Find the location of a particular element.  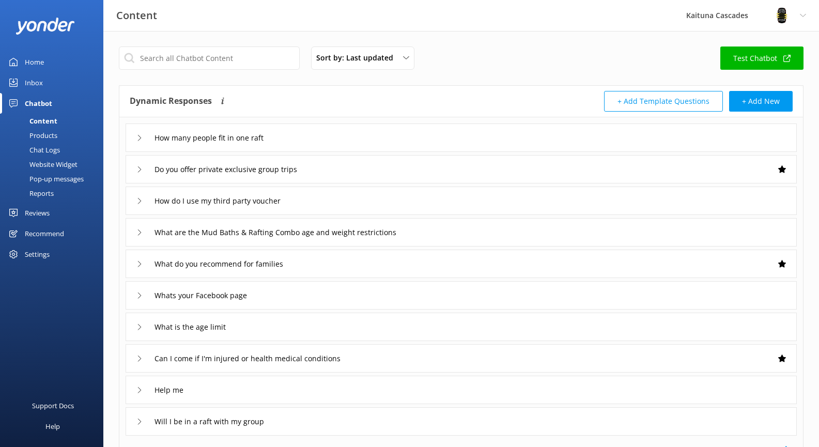

button: + Add New is located at coordinates (761, 101).